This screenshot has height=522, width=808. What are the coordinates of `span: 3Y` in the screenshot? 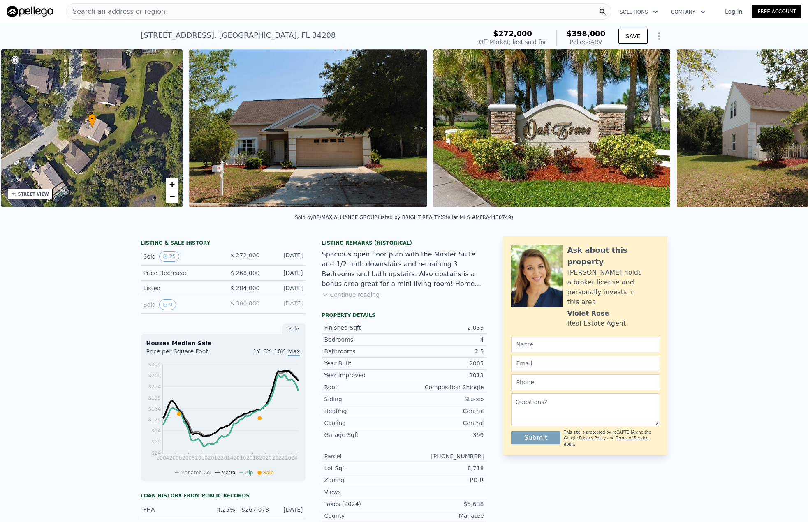 It's located at (267, 352).